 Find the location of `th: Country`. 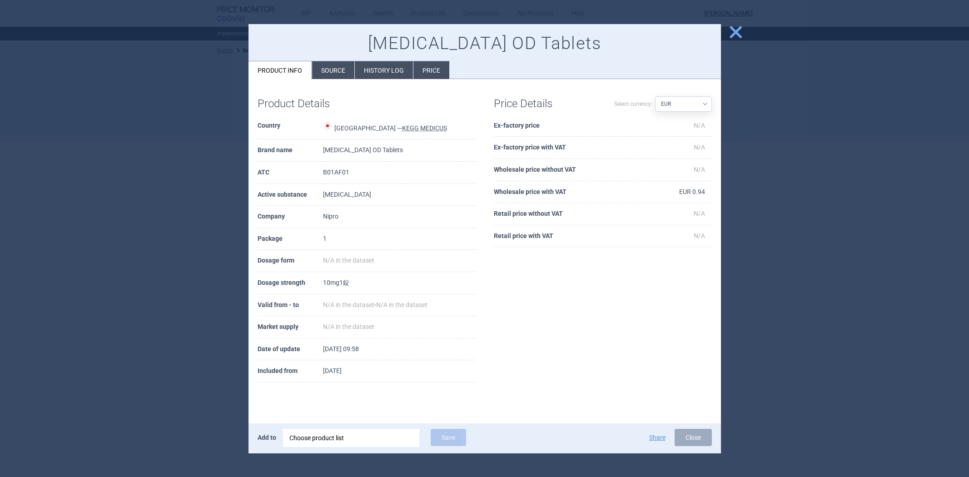

th: Country is located at coordinates (290, 127).